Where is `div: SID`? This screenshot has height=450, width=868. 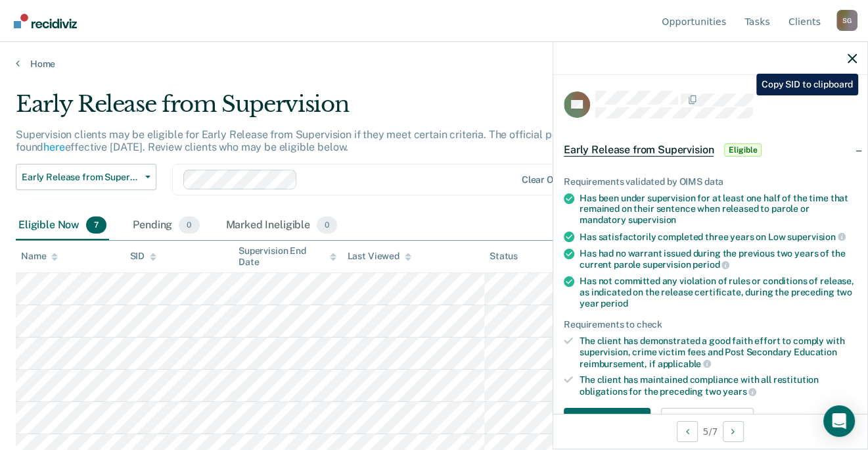
div: SID is located at coordinates (143, 256).